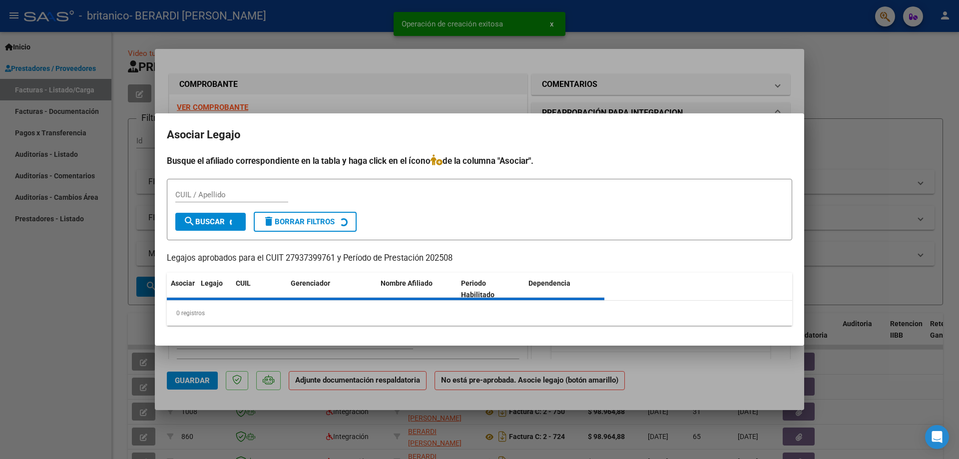 The width and height of the screenshot is (959, 459). I want to click on p: Legajos aprobados para el CUIT 27937399761 y Período de Prestación 202508, so click(479, 258).